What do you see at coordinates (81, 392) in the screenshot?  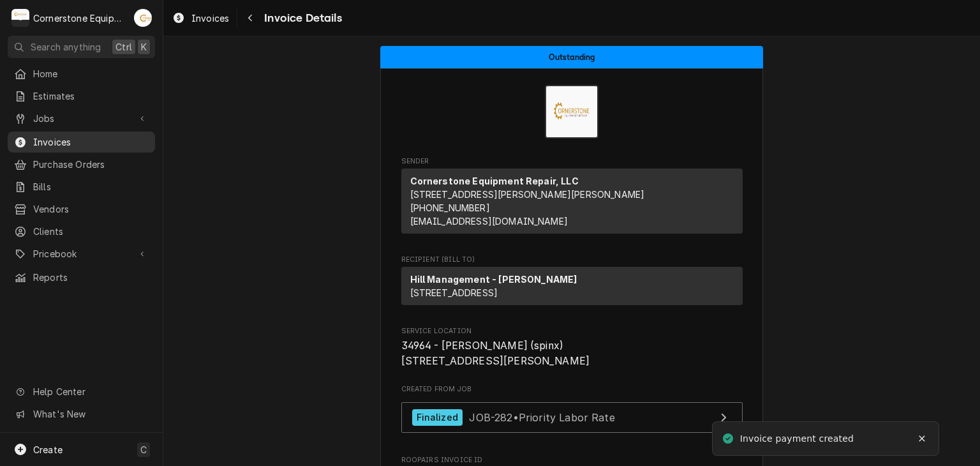 I see `a: Go to Help Center` at bounding box center [81, 392].